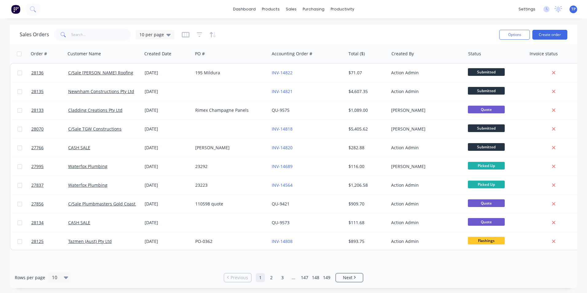  Describe the element at coordinates (348, 278) in the screenshot. I see `span: Next` at that location.